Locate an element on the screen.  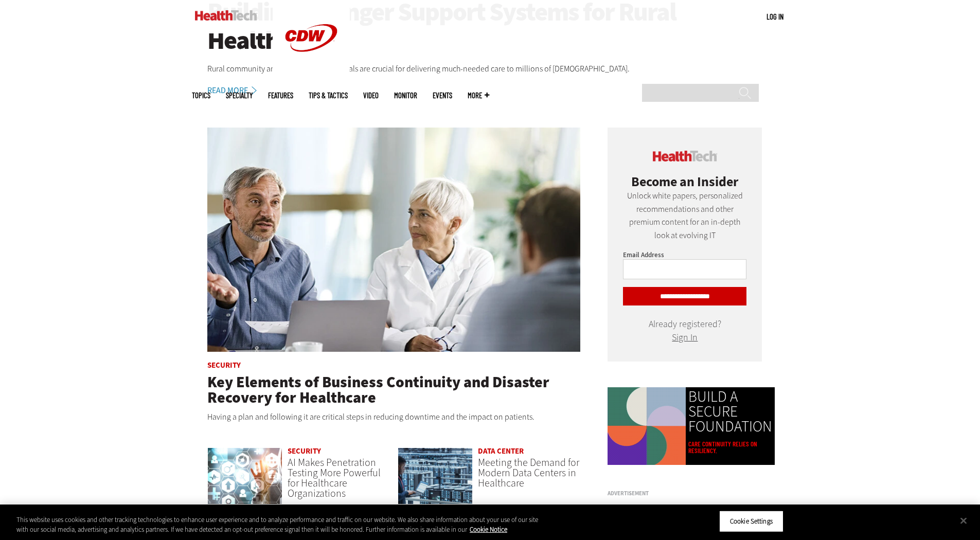
a: AI Makes Penetration Testing More Powerful for Healthcare Organizations is located at coordinates (334, 478).